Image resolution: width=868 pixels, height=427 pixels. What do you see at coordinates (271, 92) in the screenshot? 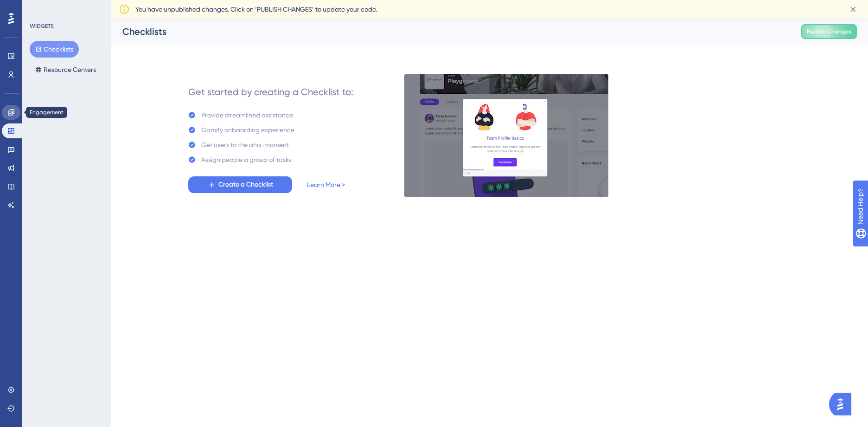
I see `div: Get started by creating a Checklist to:` at bounding box center [271, 92].